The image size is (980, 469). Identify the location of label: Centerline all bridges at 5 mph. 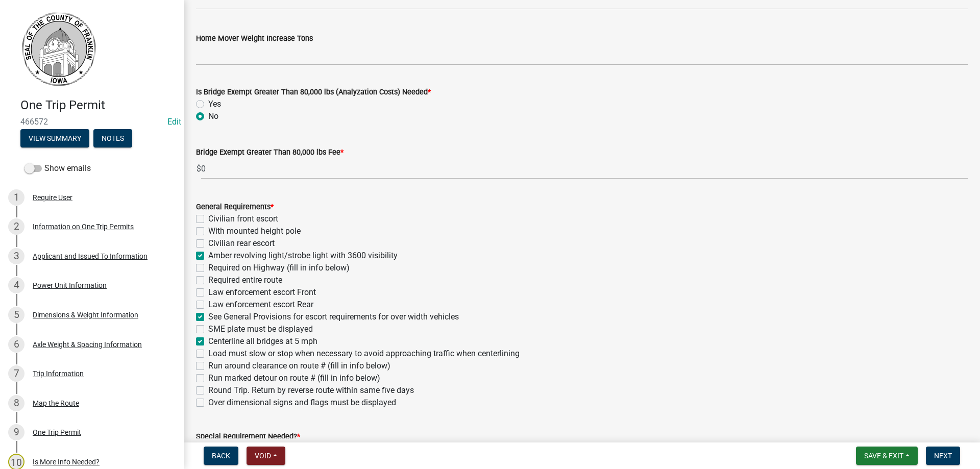
(263, 341).